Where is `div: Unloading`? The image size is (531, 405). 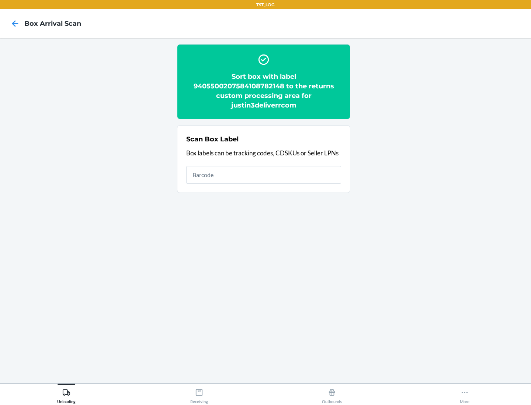
div: Unloading is located at coordinates (66, 395).